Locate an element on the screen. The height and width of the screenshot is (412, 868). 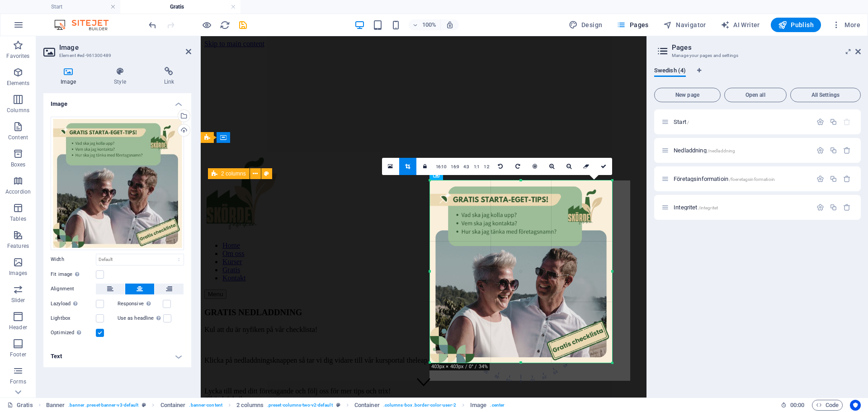
a: Click to cancel selection. Double-click to open Pages is located at coordinates (20, 405).